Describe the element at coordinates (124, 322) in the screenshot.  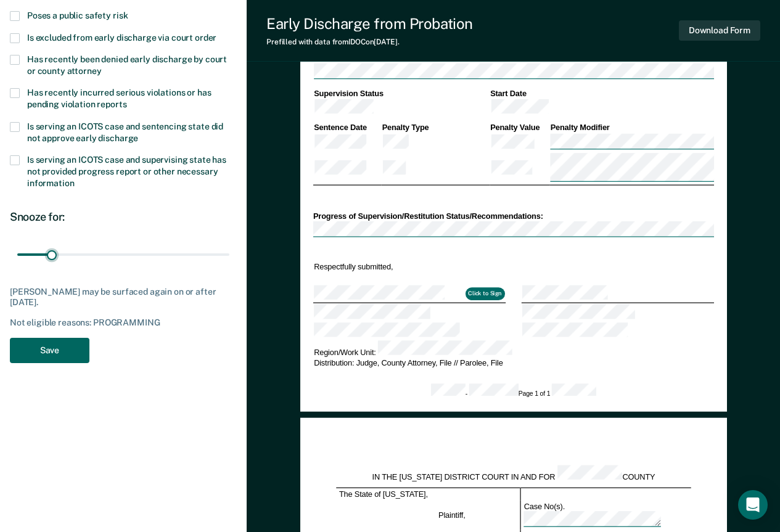
I see `div: Not eligible reasons: PROGRAMMING` at that location.